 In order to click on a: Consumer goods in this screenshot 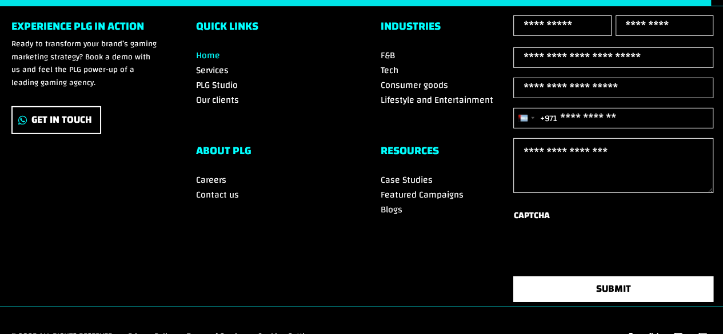, I will do `click(414, 85)`.